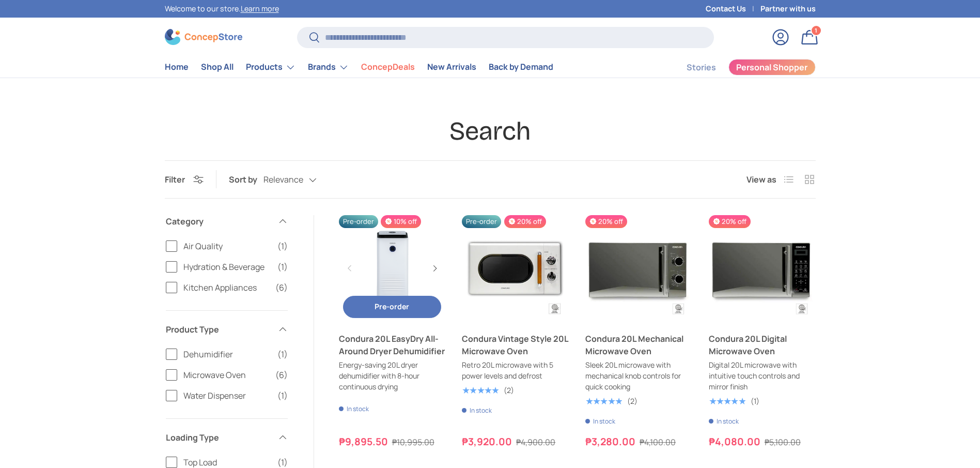 This screenshot has width=980, height=468. Describe the element at coordinates (227, 354) in the screenshot. I see `span: Dehumidifier` at that location.